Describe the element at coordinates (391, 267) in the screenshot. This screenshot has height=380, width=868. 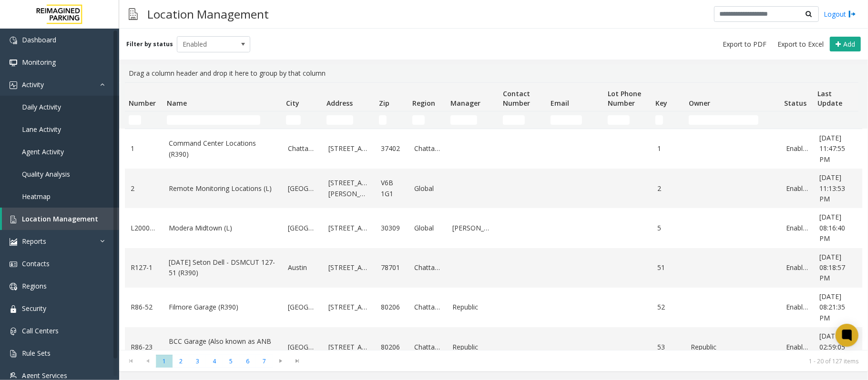
I see `a: 78701` at that location.